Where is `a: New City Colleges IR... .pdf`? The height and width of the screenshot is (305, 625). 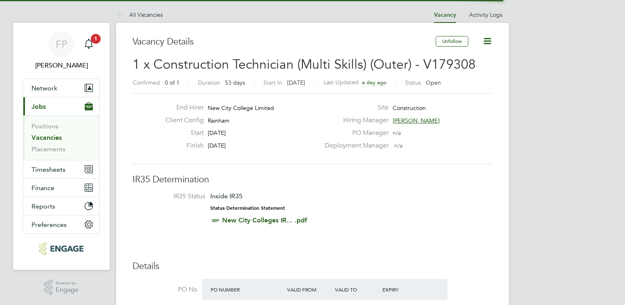
a: New City Colleges IR... .pdf is located at coordinates (265, 220).